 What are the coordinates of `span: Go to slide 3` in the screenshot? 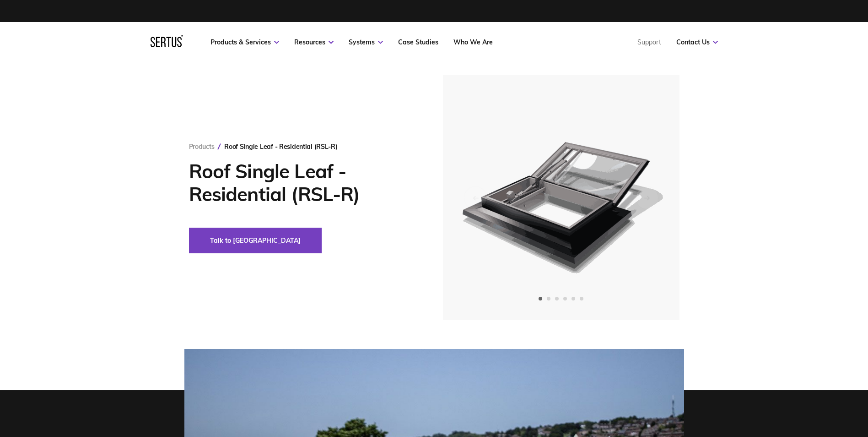 It's located at (557, 298).